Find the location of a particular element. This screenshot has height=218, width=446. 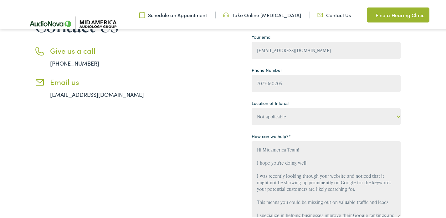

label: Location of Interest is located at coordinates (270, 102).